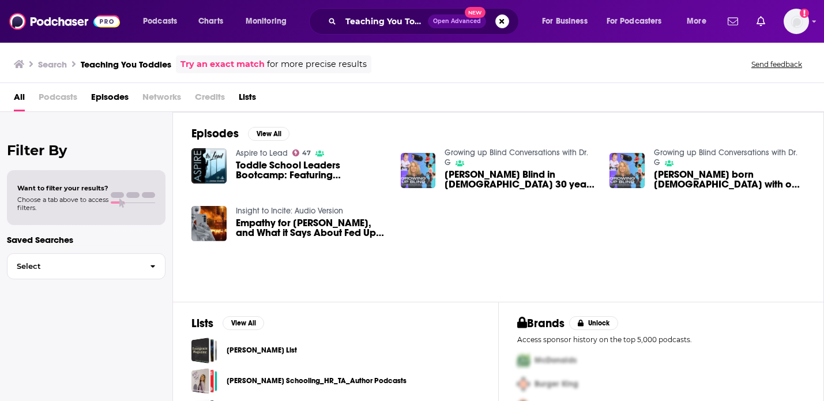 This screenshot has width=824, height=401. Describe the element at coordinates (524, 384) in the screenshot. I see `img: Second Pro Logo` at that location.